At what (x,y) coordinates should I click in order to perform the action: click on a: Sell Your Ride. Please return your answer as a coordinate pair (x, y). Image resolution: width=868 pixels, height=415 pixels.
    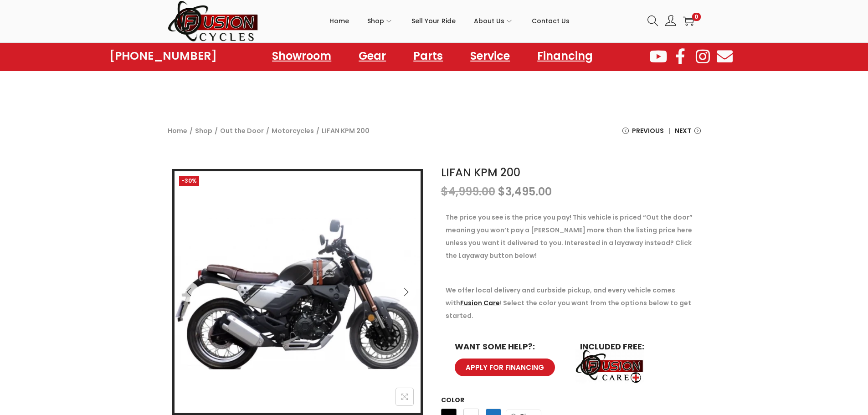
    Looking at the image, I should click on (433, 21).